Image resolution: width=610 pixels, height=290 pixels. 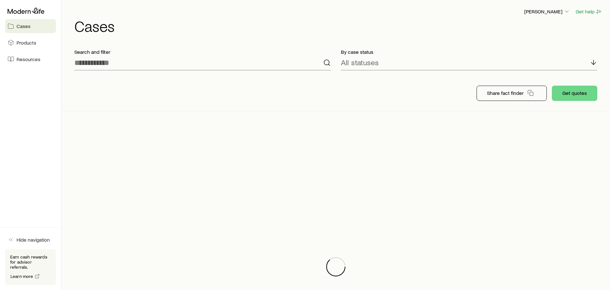 I want to click on span: Cases, so click(x=24, y=26).